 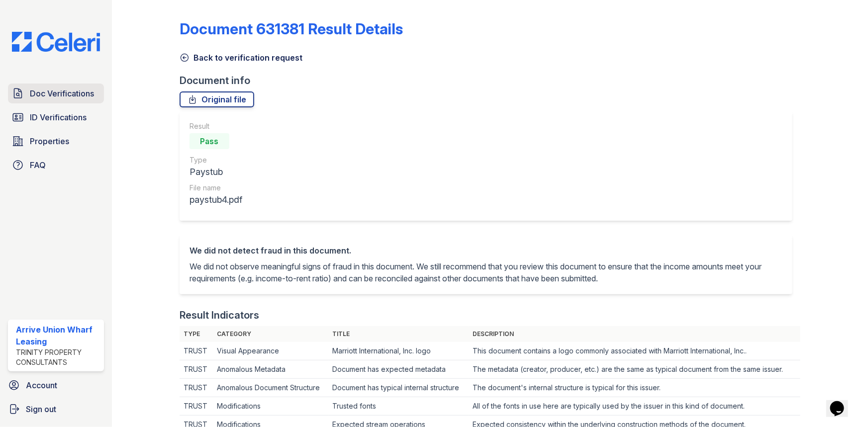 I want to click on a: Document 631381 Result Details, so click(x=291, y=29).